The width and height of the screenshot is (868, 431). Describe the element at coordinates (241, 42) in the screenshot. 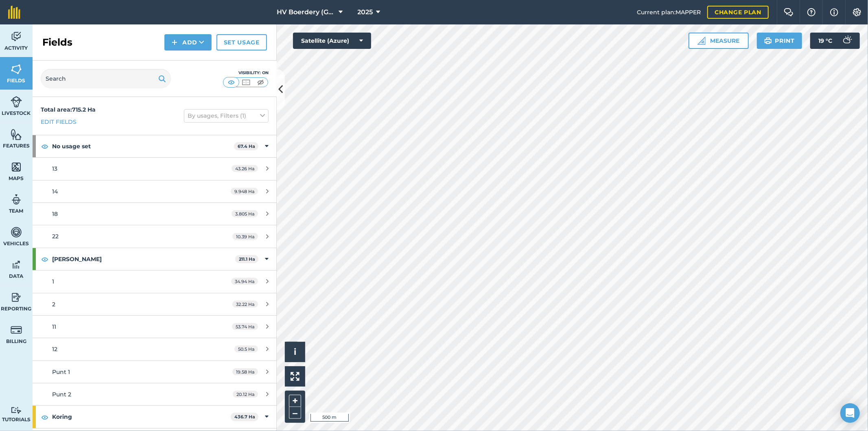

I see `a: Set usage` at that location.